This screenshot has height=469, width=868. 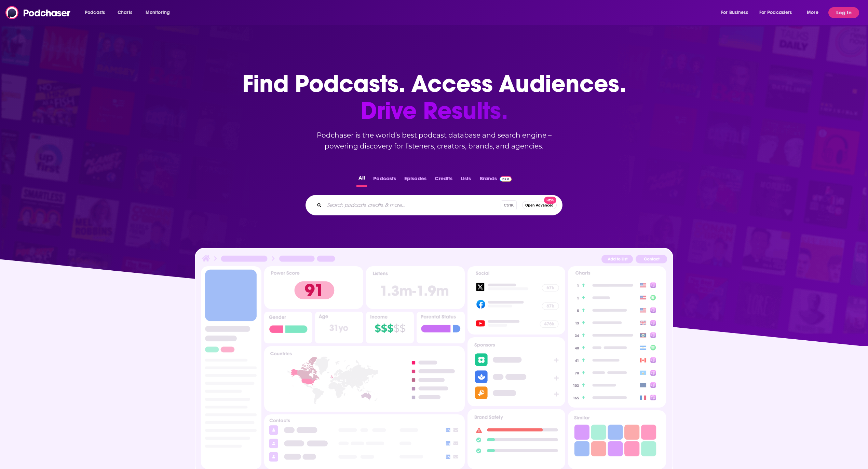 What do you see at coordinates (362, 180) in the screenshot?
I see `button: All` at bounding box center [362, 180].